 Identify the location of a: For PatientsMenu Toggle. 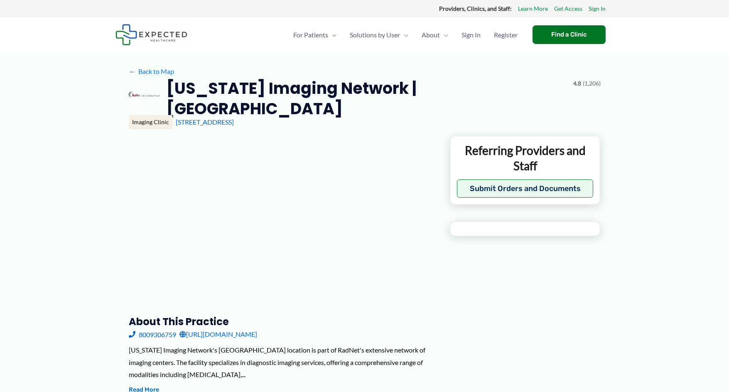
(315, 35).